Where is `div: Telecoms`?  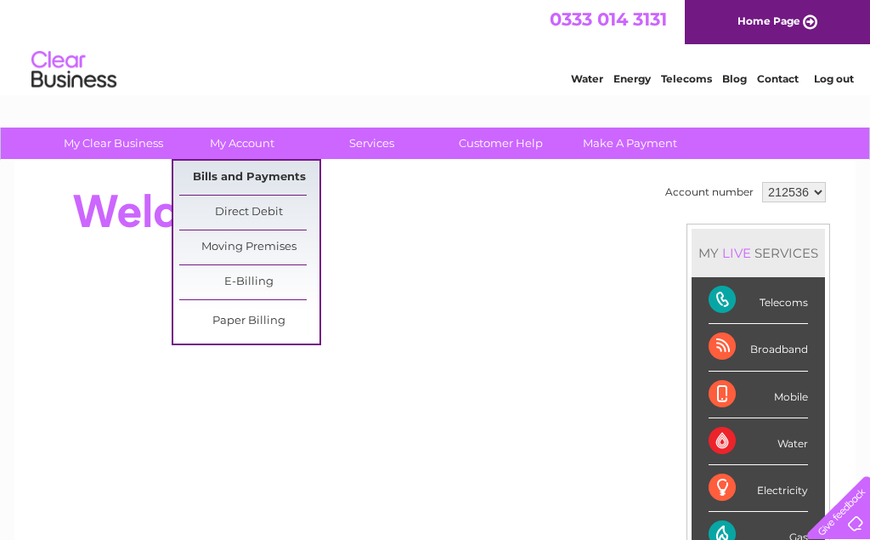
div: Telecoms is located at coordinates (758, 300).